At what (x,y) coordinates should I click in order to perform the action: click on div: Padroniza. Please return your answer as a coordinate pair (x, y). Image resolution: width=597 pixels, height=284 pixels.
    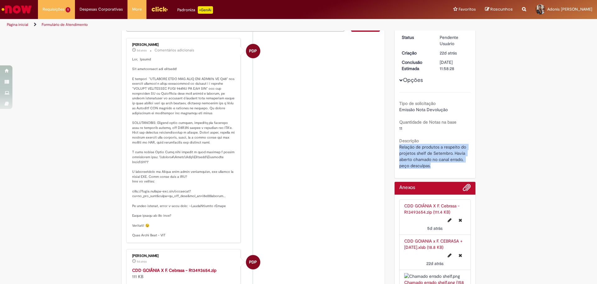
    Looking at the image, I should click on (195, 10).